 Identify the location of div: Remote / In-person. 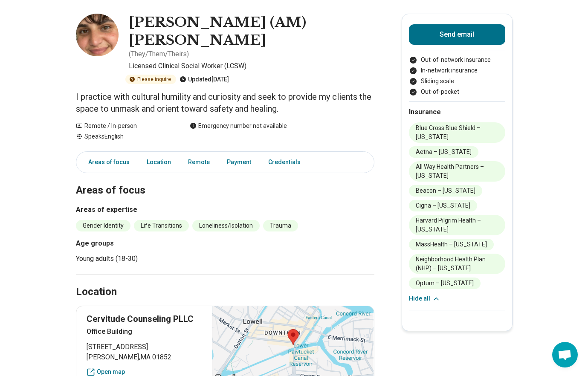
(124, 126).